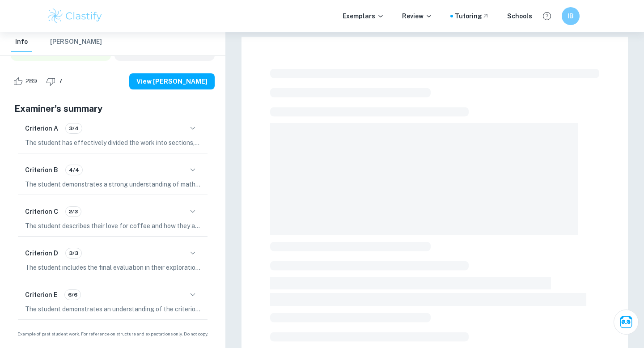 This screenshot has height=348, width=644. What do you see at coordinates (31, 82) in the screenshot?
I see `span: 289` at bounding box center [31, 82].